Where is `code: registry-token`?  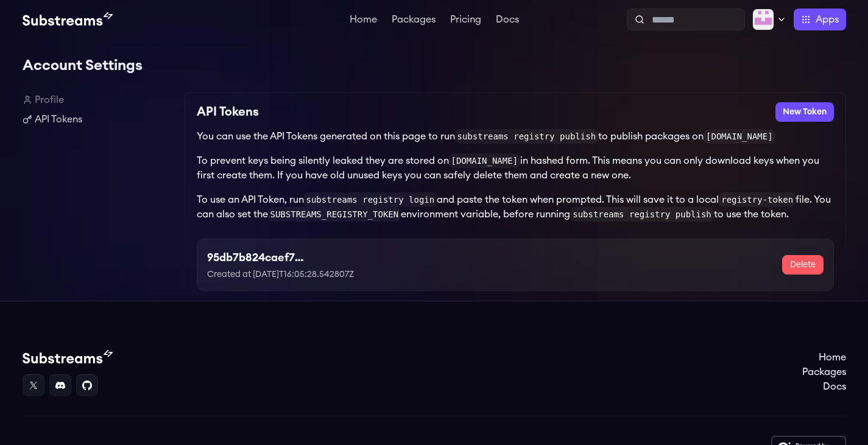
code: registry-token is located at coordinates (757, 199).